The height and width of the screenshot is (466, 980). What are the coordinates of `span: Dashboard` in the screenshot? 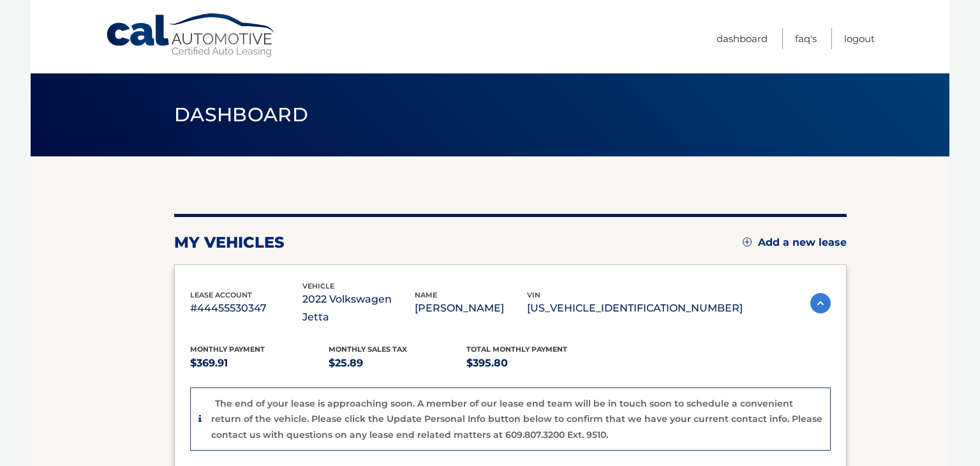 It's located at (241, 115).